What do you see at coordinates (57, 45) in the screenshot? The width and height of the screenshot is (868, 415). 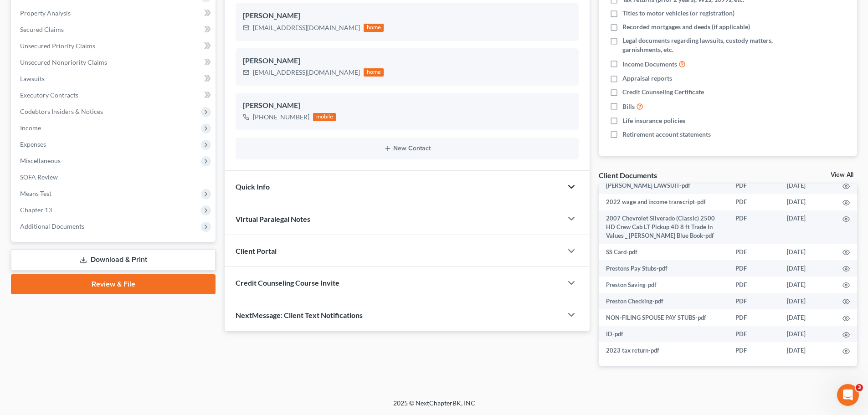 I see `span: Unsecured Priority Claims` at bounding box center [57, 45].